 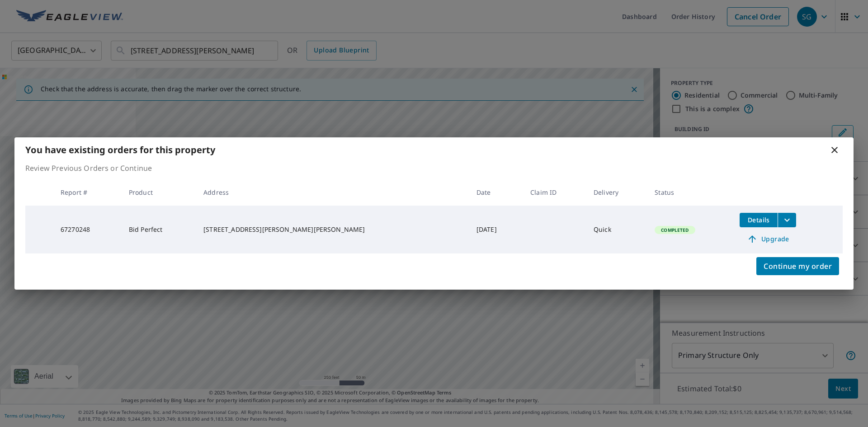 I want to click on button: Continue my order, so click(x=797, y=266).